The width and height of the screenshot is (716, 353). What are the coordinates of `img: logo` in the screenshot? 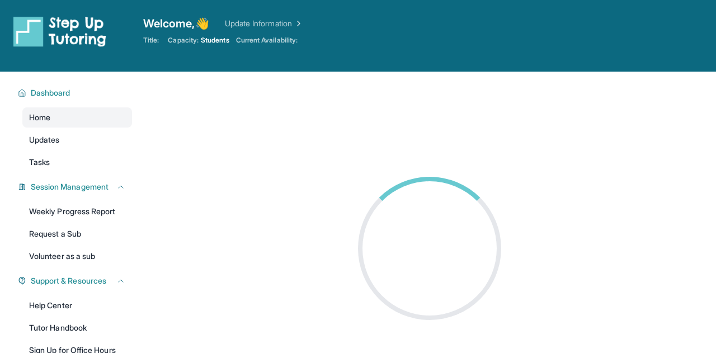 It's located at (60, 31).